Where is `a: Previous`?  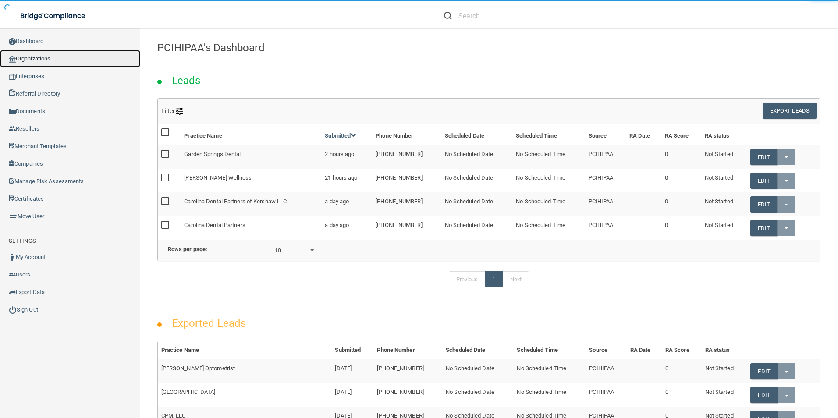
a: Previous is located at coordinates (467, 280).